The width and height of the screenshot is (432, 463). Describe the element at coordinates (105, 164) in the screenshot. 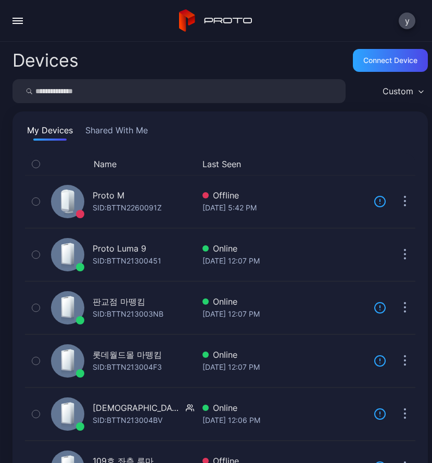

I see `button: Name` at that location.